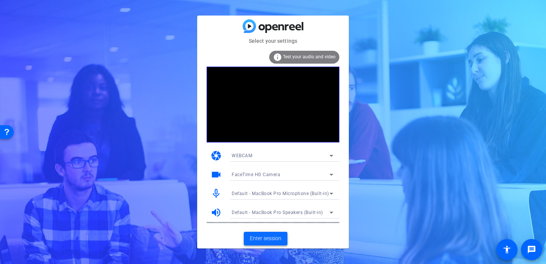 The width and height of the screenshot is (546, 264). Describe the element at coordinates (278, 57) in the screenshot. I see `mat-icon: info` at that location.